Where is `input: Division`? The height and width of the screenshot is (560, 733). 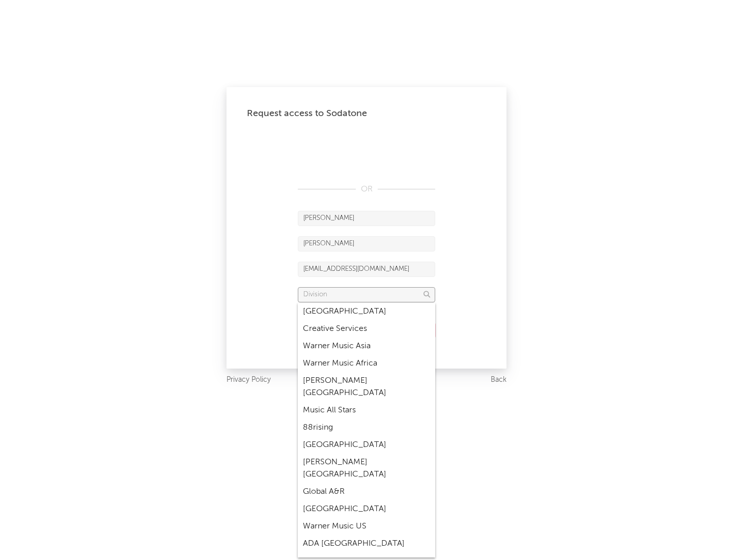
input: Division is located at coordinates (366, 295).